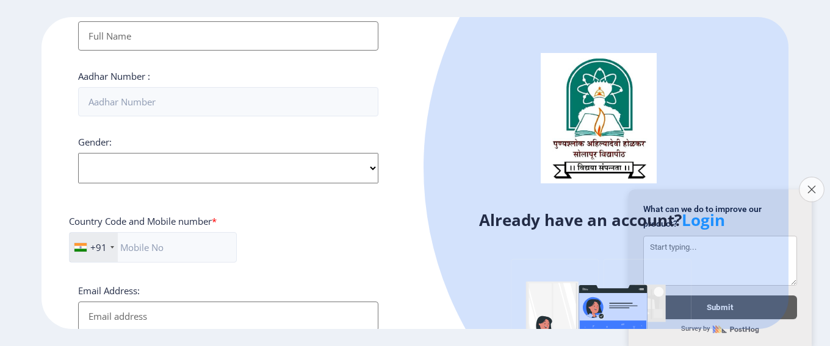 The image size is (830, 346). I want to click on div: India (भारत): +91, so click(93, 248).